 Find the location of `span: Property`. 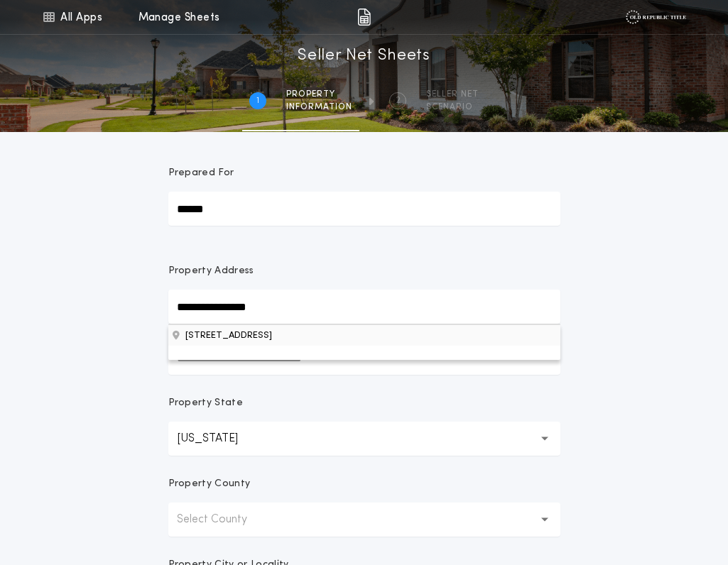

span: Property is located at coordinates (319, 94).